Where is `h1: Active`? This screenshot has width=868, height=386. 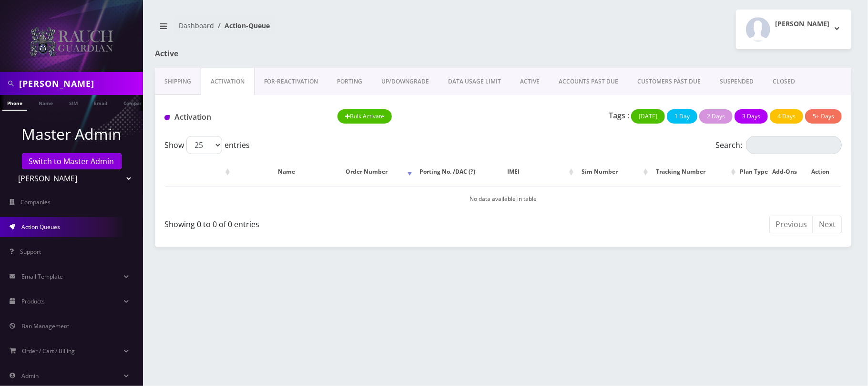
h1: Active is located at coordinates (266, 54).